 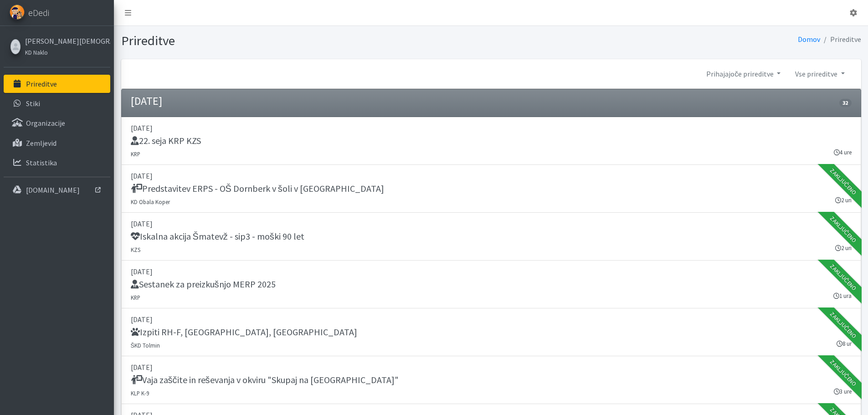 What do you see at coordinates (45, 123) in the screenshot?
I see `p: Organizacije` at bounding box center [45, 123].